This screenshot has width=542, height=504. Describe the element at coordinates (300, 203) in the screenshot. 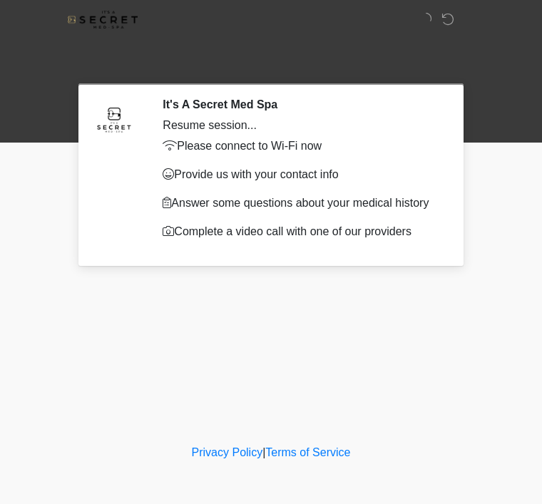

I see `p: Answer some questions about your medical history` at that location.